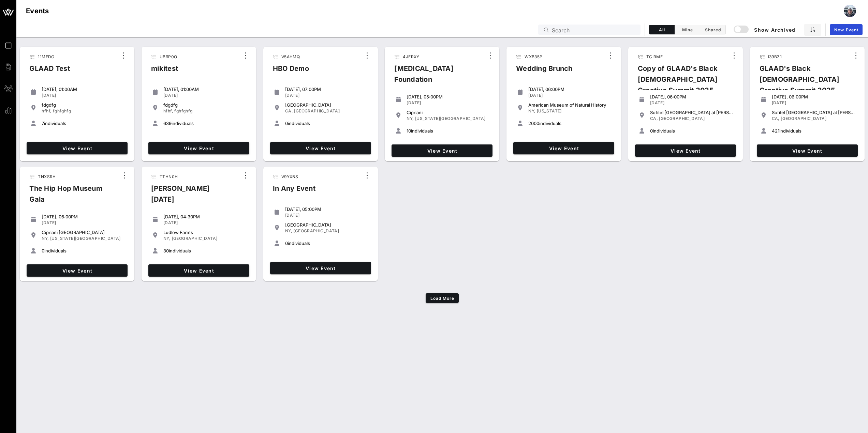 The width and height of the screenshot is (868, 433). Describe the element at coordinates (43, 124) in the screenshot. I see `span: 7` at that location.